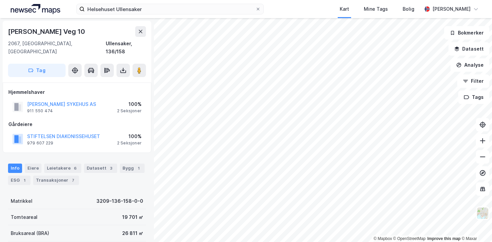 The width and height of the screenshot is (492, 242). What do you see at coordinates (63, 168) in the screenshot?
I see `div: Leietakere` at bounding box center [63, 168].